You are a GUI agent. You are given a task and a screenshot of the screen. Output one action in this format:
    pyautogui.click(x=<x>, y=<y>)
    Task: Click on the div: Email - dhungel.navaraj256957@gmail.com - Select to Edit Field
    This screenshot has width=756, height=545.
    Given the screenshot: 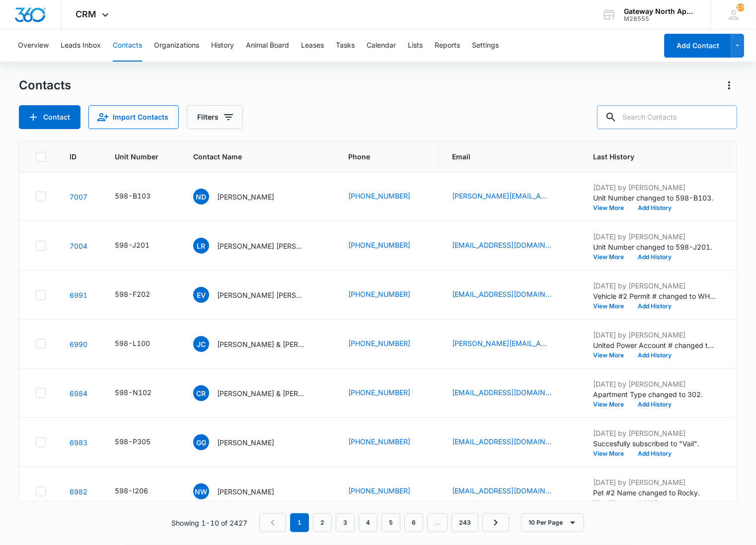 What is the action you would take?
    pyautogui.click(x=510, y=196)
    